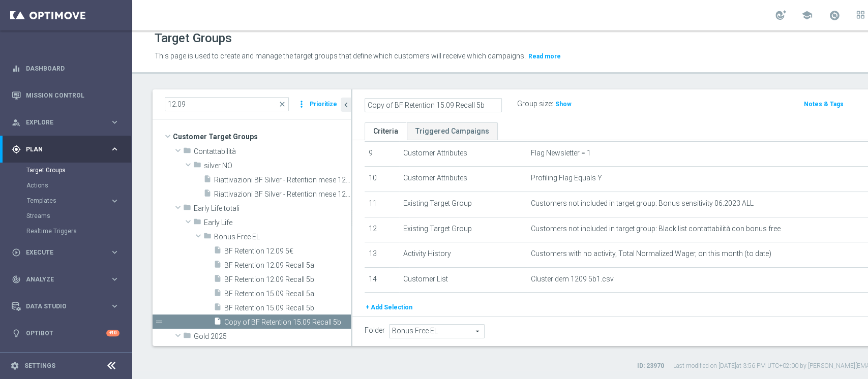 The height and width of the screenshot is (379, 868). Describe the element at coordinates (68, 149) in the screenshot. I see `span: Plan` at that location.